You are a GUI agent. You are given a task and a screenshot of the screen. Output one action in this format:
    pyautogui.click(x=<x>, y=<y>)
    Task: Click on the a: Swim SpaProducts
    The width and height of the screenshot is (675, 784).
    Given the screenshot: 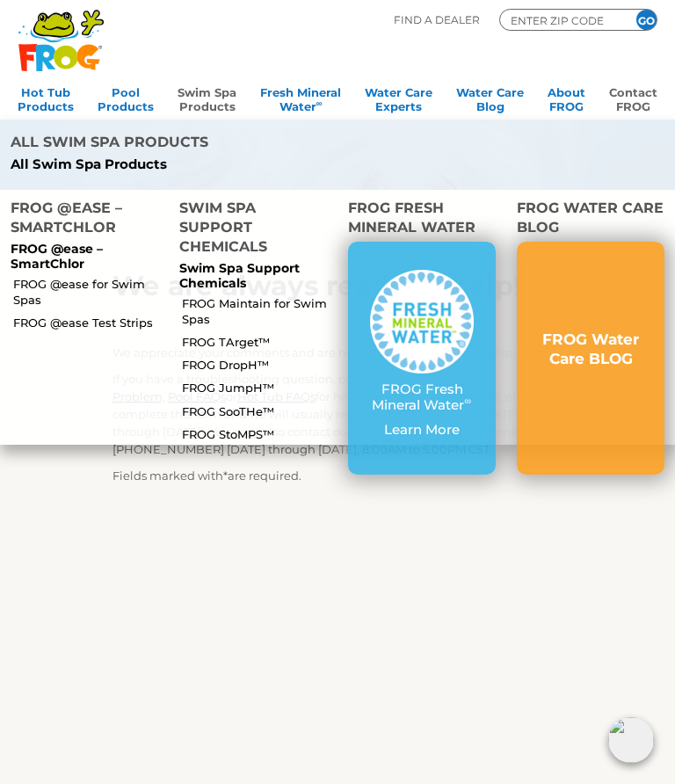 What is the action you would take?
    pyautogui.click(x=207, y=97)
    